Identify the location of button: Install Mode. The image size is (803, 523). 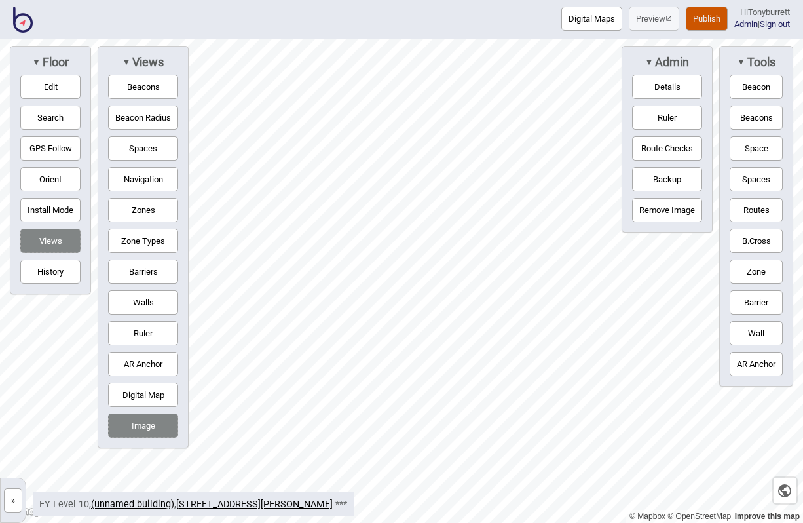
(50, 210).